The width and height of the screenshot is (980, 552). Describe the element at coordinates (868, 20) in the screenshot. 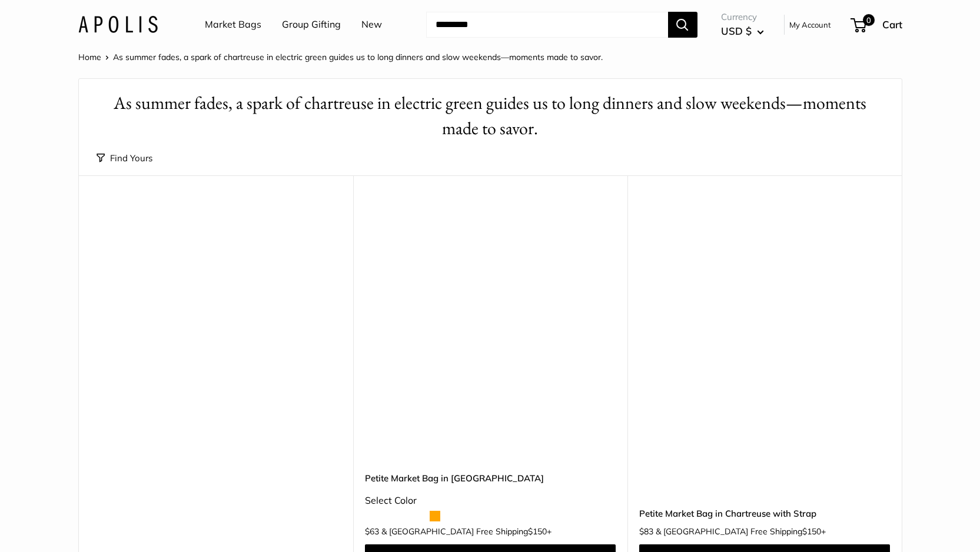

I see `span: 0` at that location.